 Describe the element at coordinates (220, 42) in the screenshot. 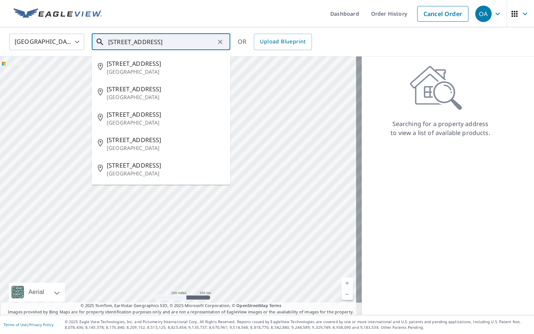

I see `button: Clear` at that location.